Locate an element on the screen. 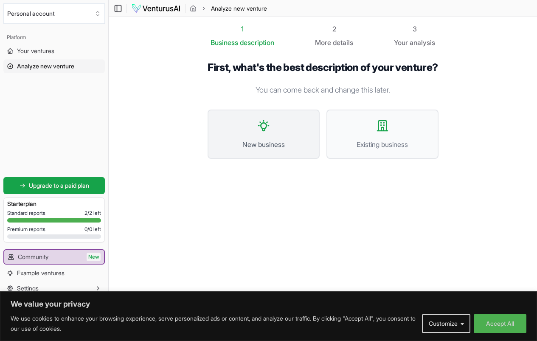  button: Select an organization is located at coordinates (54, 14).